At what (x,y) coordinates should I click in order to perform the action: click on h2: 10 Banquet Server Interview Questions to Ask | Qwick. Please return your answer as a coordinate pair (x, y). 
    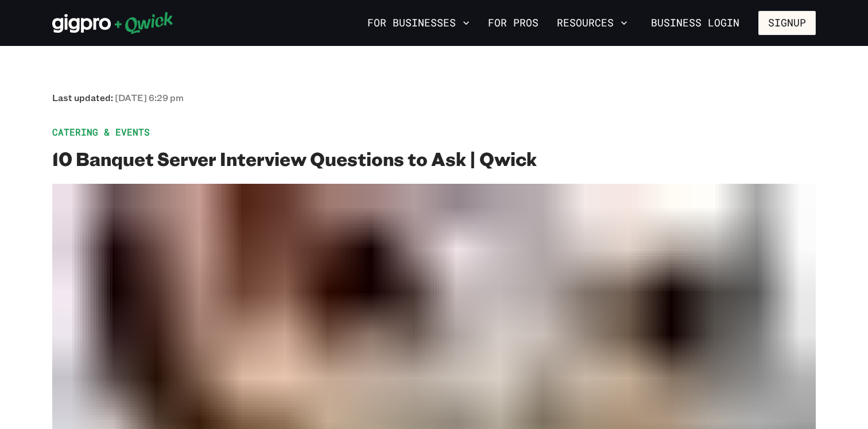
    Looking at the image, I should click on (434, 159).